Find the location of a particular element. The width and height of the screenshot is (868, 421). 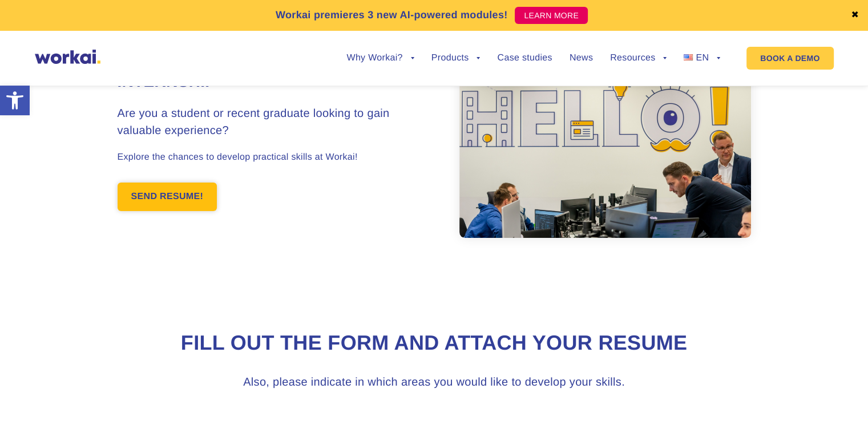

span: I hereby consent to the processing of my personal data of a special category contained in my appl... is located at coordinates (267, 393).